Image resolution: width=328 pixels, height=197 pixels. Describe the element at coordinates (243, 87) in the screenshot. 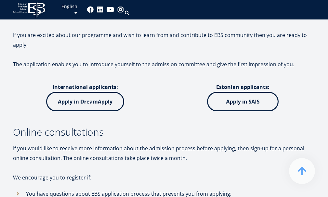

I see `strong: Estonian applicants:` at that location.